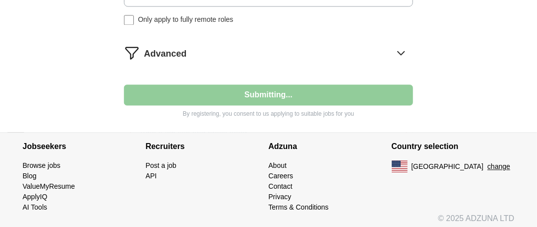 This screenshot has width=537, height=227. I want to click on h4: Country selection, so click(453, 146).